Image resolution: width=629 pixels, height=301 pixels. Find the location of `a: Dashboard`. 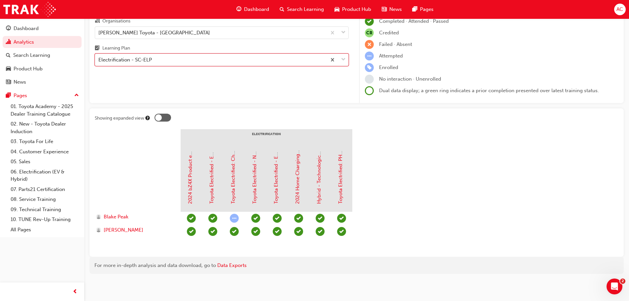

a: Dashboard is located at coordinates (42, 28).